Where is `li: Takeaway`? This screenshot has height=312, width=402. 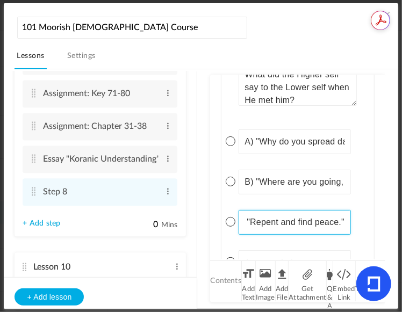 li: Takeaway is located at coordinates (371, 281).